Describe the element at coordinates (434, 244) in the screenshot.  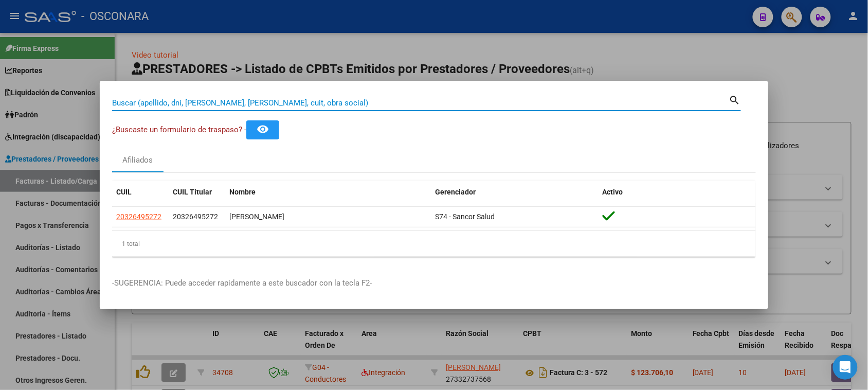
I see `div: 1 total` at that location.